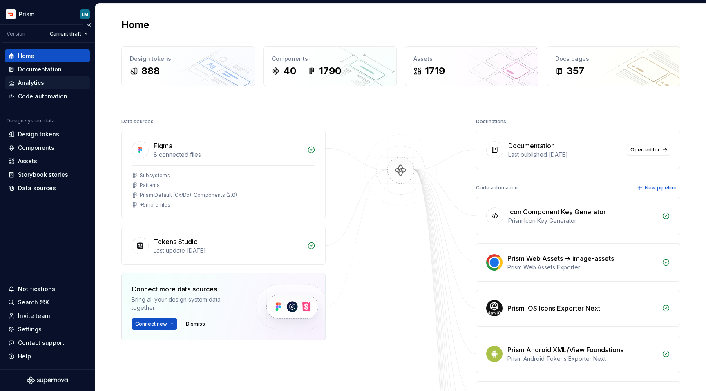  Describe the element at coordinates (435, 71) in the screenshot. I see `div: 1719` at that location.